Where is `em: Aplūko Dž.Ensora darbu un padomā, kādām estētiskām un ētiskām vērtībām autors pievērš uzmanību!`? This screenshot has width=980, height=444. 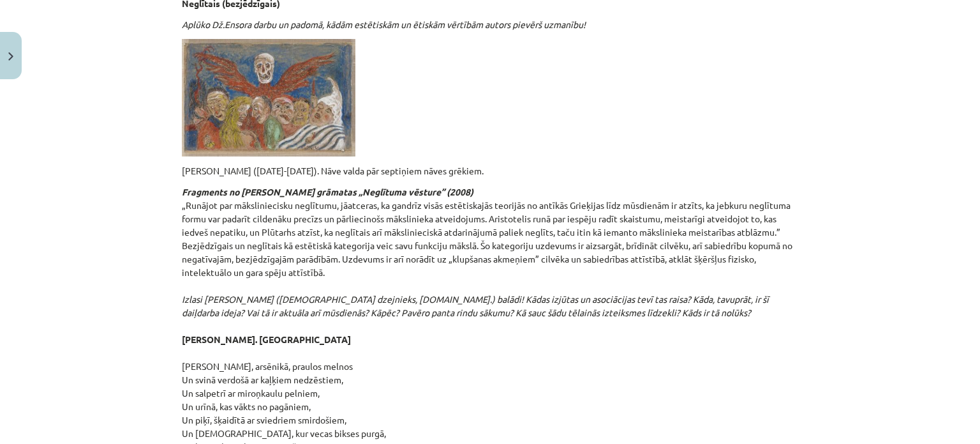
em: Aplūko Dž.Ensora darbu un padomā, kādām estētiskām un ētiskām vērtībām autors pievērš uzmanību! is located at coordinates (383, 25).